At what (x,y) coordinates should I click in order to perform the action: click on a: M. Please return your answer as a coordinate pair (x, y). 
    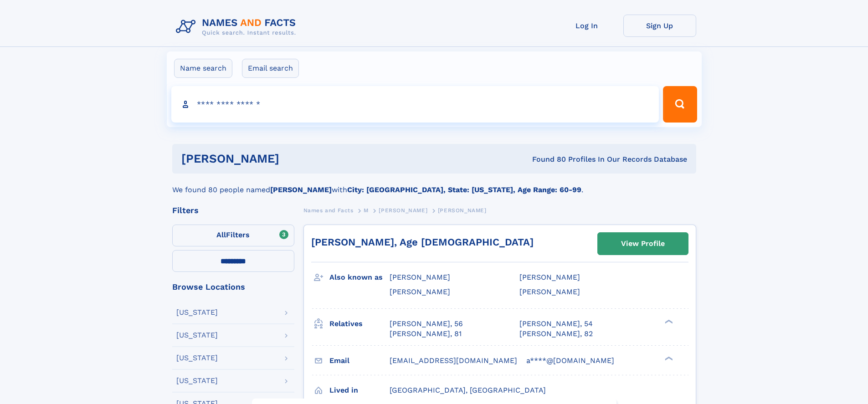
    Looking at the image, I should click on (366, 210).